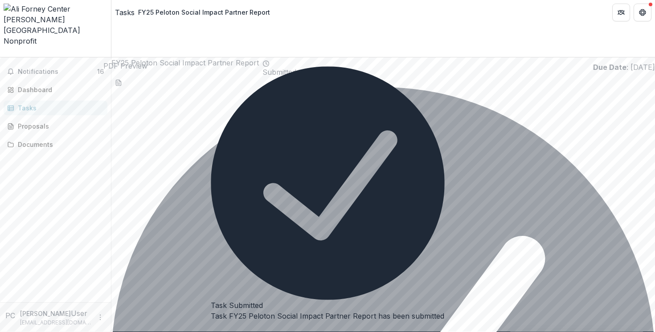  I want to click on div: Proposals, so click(59, 126).